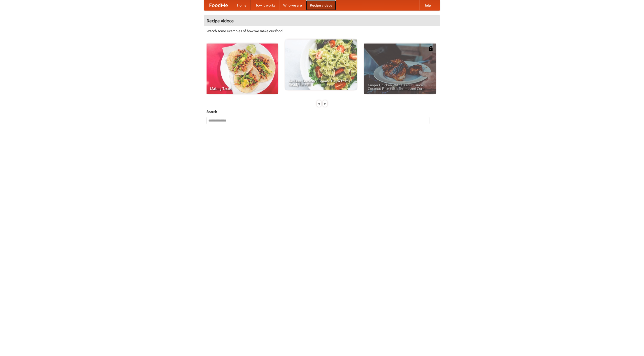  What do you see at coordinates (265, 5) in the screenshot?
I see `a: How it works` at bounding box center [265, 5].